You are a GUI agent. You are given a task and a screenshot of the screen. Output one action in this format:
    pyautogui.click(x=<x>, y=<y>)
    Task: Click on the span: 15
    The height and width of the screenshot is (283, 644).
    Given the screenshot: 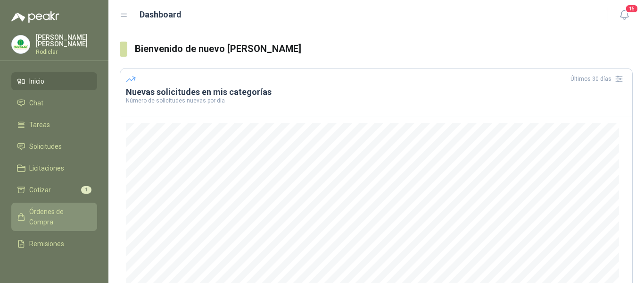 What is the action you would take?
    pyautogui.click(x=632, y=9)
    